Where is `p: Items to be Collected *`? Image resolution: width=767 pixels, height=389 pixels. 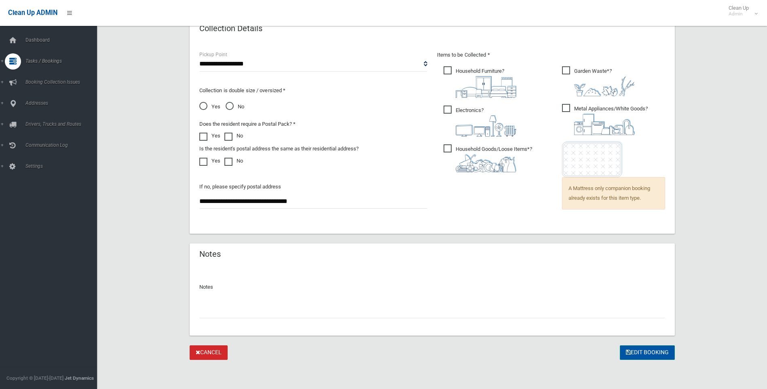 p: Items to be Collected * is located at coordinates (551, 55).